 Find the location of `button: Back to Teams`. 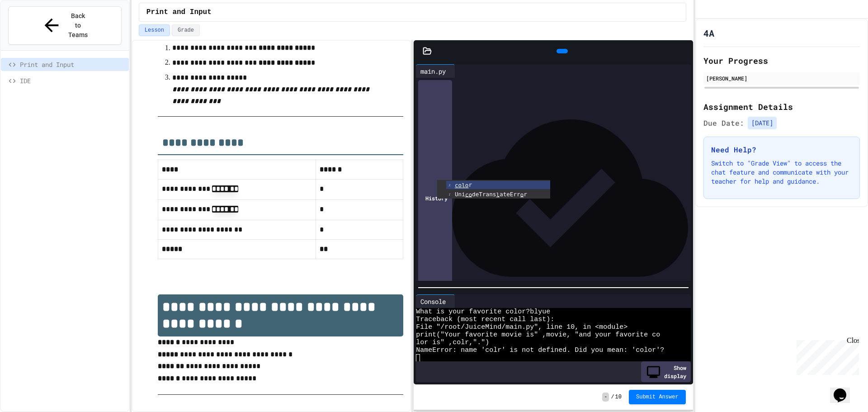

button: Back to Teams is located at coordinates (65, 25).